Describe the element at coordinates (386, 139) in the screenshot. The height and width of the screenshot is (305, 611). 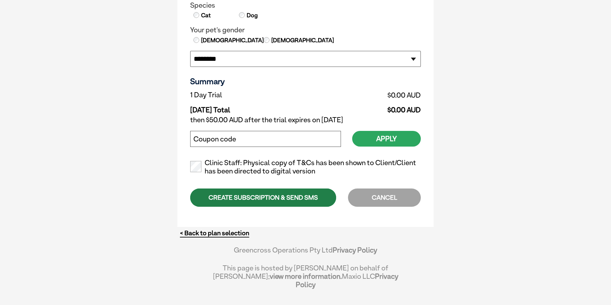
I see `button: Apply` at that location.